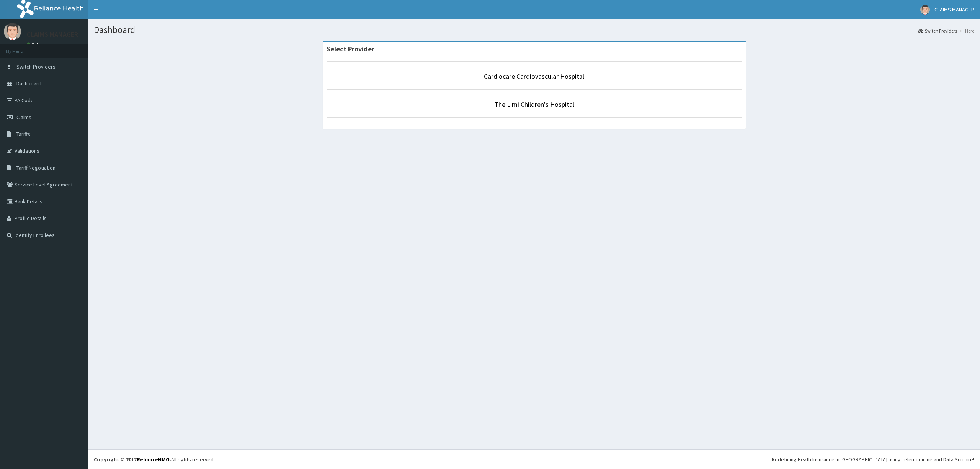  Describe the element at coordinates (534, 104) in the screenshot. I see `a: The Limi Children's Hospital` at that location.